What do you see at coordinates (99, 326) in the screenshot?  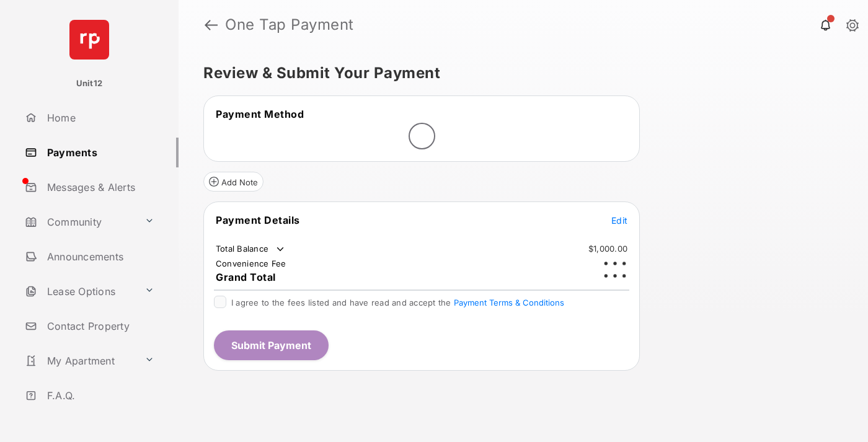 I see `a: Contact Property` at bounding box center [99, 326].